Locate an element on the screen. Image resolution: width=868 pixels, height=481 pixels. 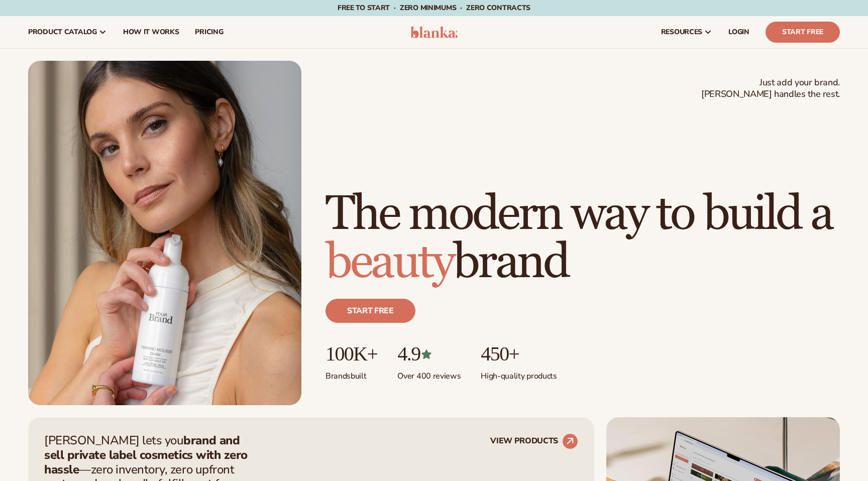
span: Free to start · ZERO minimums · ZERO contracts is located at coordinates (434, 7).